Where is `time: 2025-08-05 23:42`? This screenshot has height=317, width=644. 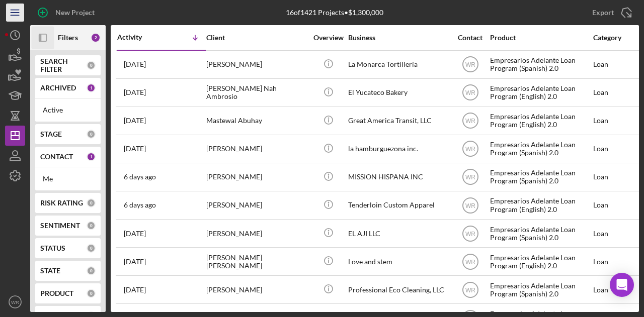 time: 2025-08-05 23:42 is located at coordinates (135, 290).